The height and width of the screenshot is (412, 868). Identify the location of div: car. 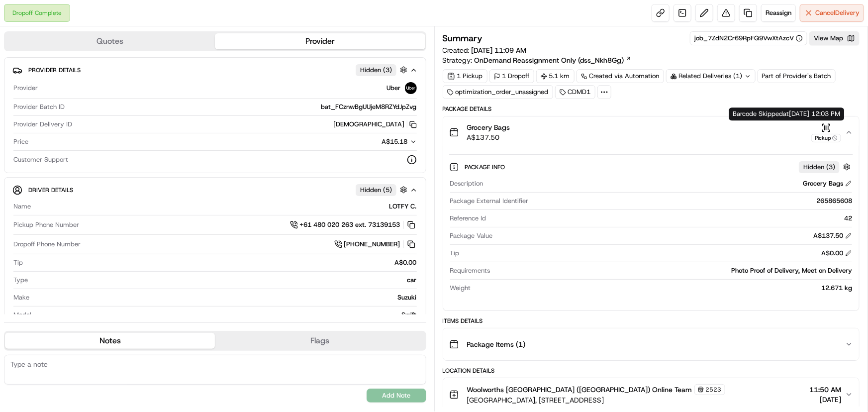
(225, 280).